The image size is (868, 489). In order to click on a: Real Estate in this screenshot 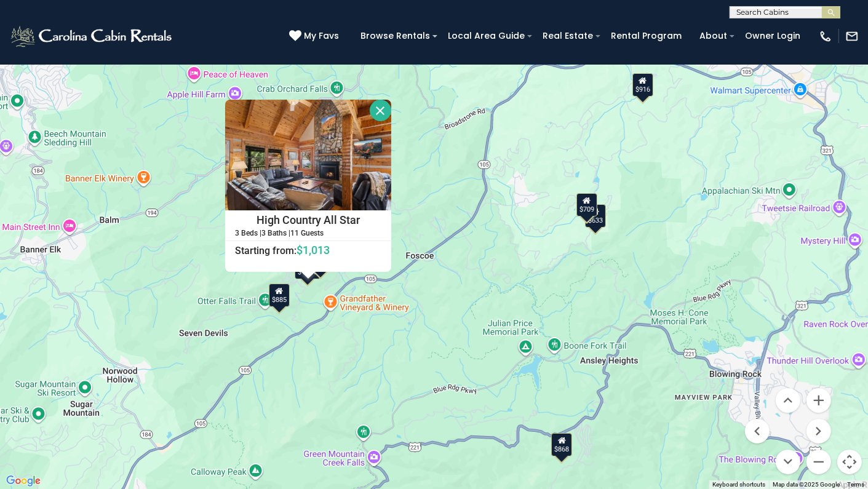, I will do `click(568, 36)`.